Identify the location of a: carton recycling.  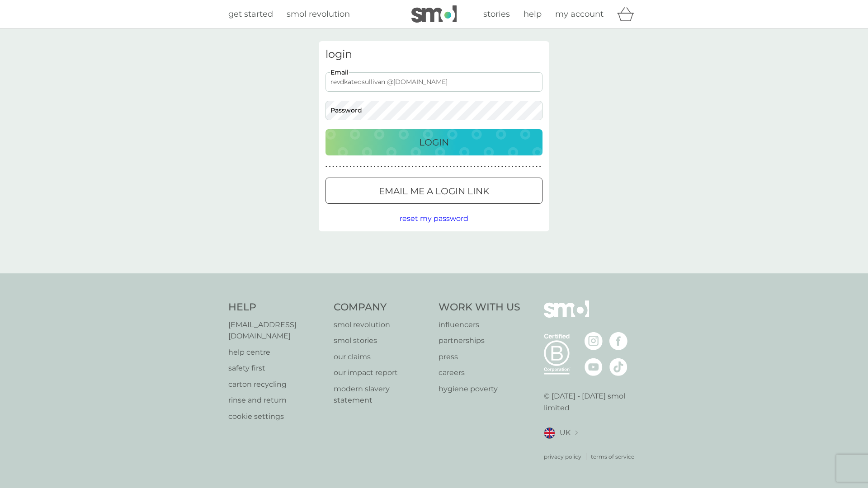
(276, 385).